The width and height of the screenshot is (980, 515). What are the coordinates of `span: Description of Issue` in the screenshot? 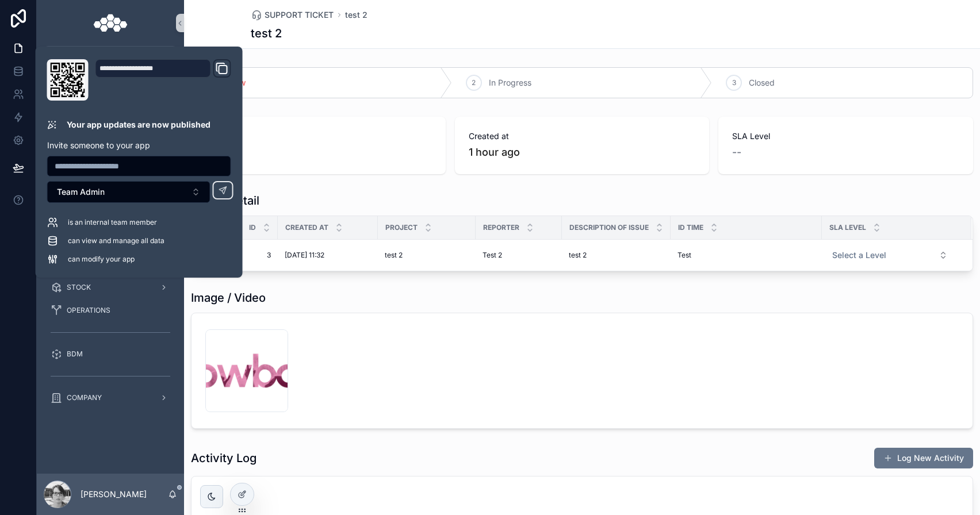 It's located at (609, 228).